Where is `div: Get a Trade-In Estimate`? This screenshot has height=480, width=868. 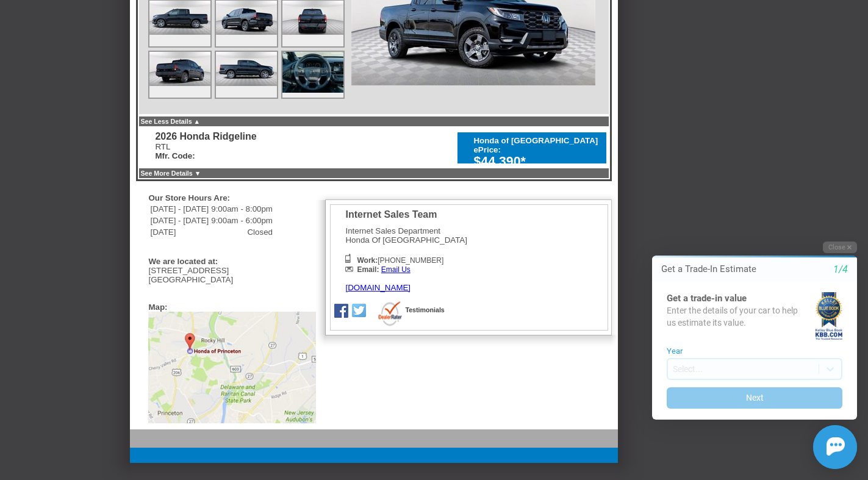
div: Get a Trade-In Estimate is located at coordinates (82, 38).